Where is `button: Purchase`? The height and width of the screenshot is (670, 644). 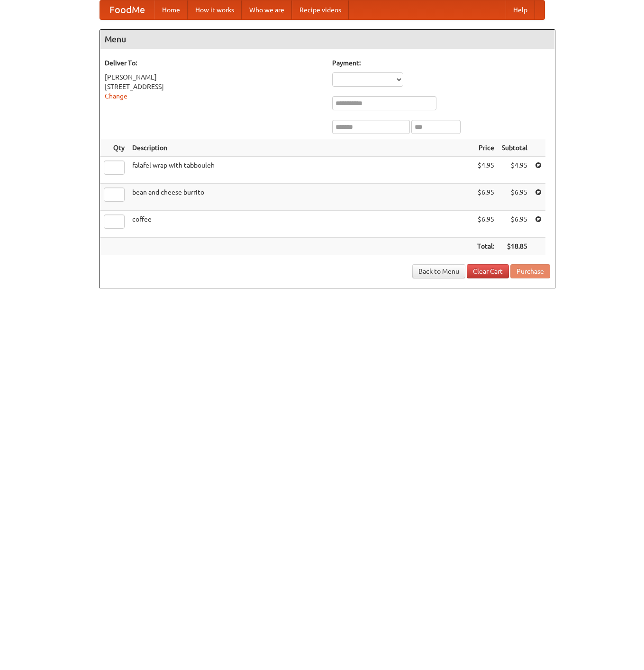
button: Purchase is located at coordinates (530, 271).